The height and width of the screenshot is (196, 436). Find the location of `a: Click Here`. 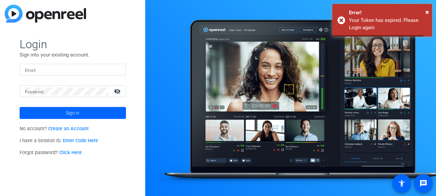

a: Click Here is located at coordinates (70, 153).